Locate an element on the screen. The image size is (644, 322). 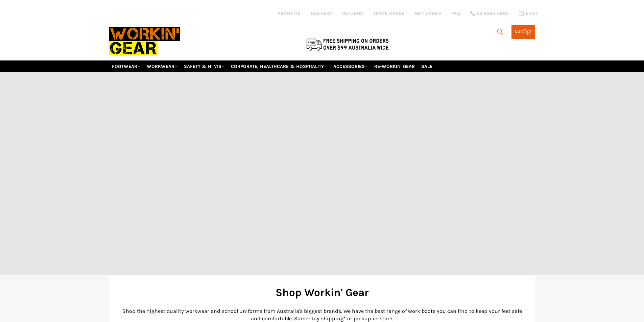
a: Cart is located at coordinates (523, 32).